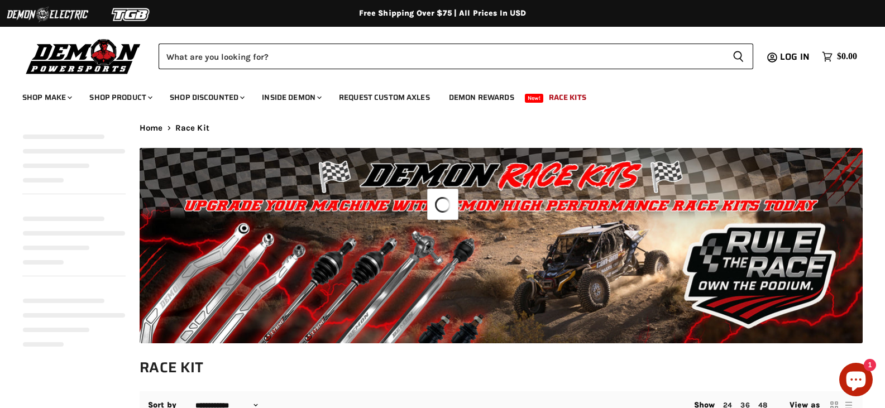 The width and height of the screenshot is (885, 408). I want to click on img: Demon Electric Logo 2, so click(47, 15).